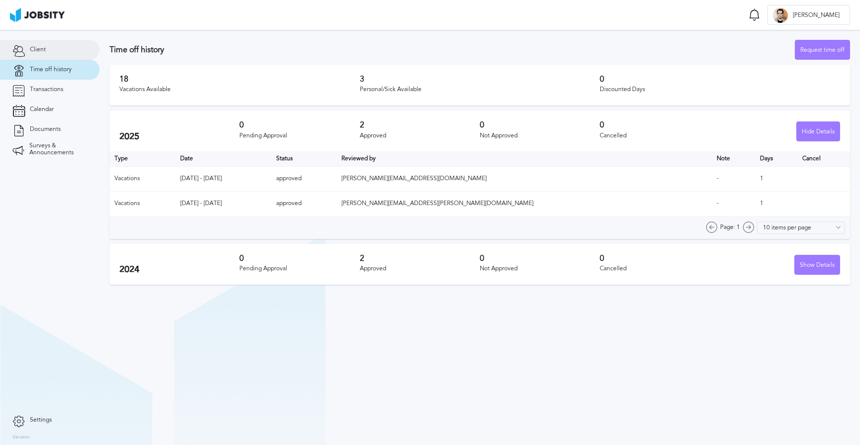  I want to click on span: Calendar, so click(42, 110).